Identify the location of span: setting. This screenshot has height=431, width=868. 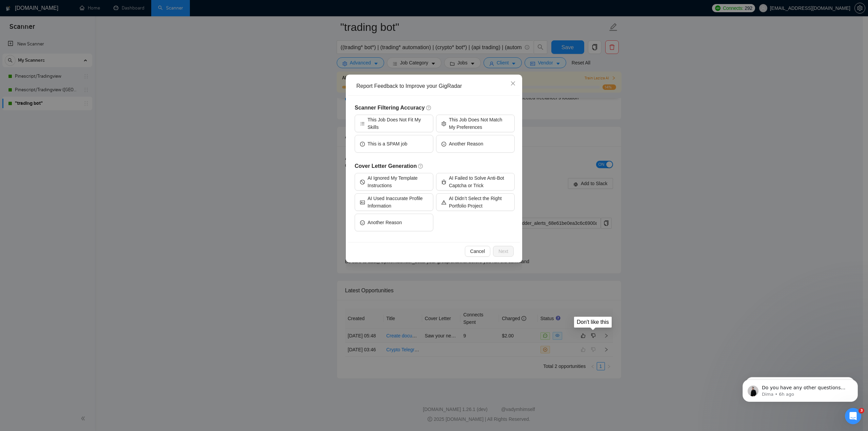
(444, 123).